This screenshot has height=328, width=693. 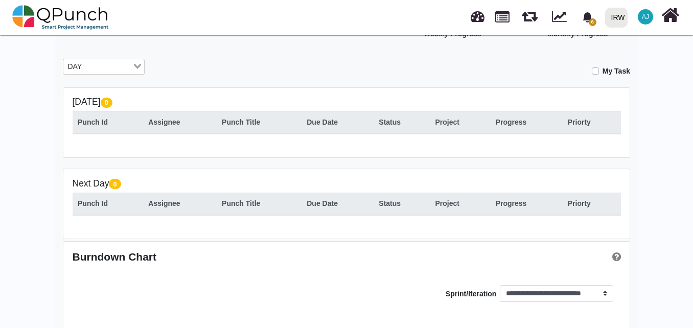 I want to click on label: My Task, so click(x=616, y=71).